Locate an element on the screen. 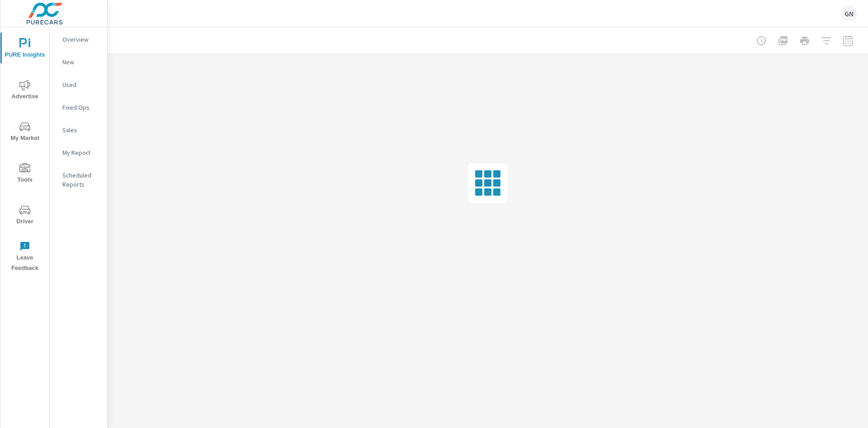 This screenshot has height=428, width=868. div: Scheduled Reports is located at coordinates (78, 180).